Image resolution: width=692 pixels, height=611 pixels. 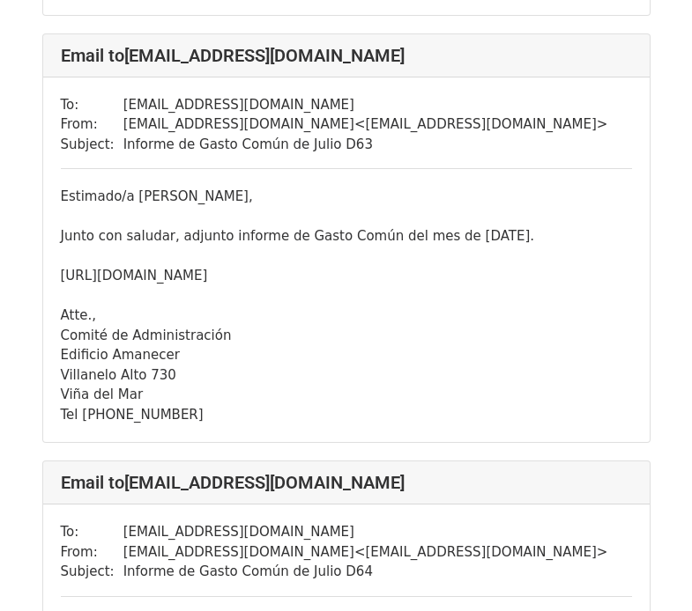 I want to click on td: Informe de Gasto Común de Julio D64, so click(x=366, y=572).